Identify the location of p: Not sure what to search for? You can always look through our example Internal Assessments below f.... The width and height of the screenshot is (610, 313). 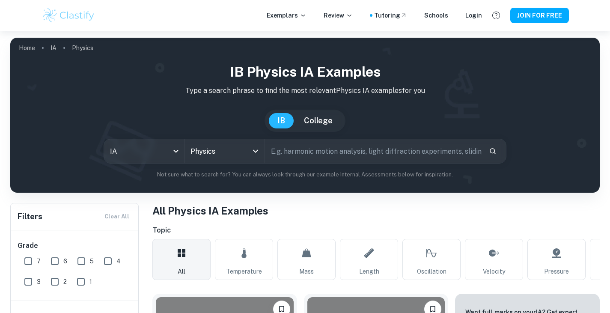
(305, 175).